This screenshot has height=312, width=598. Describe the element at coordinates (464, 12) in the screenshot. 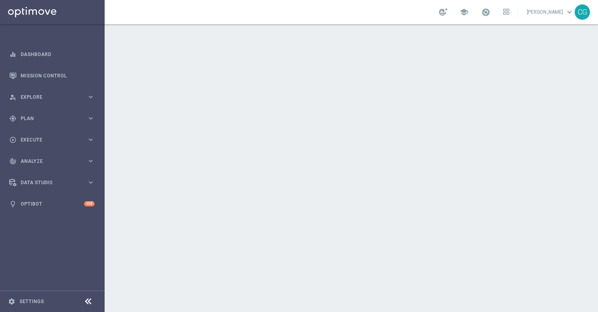

I see `span: school` at that location.